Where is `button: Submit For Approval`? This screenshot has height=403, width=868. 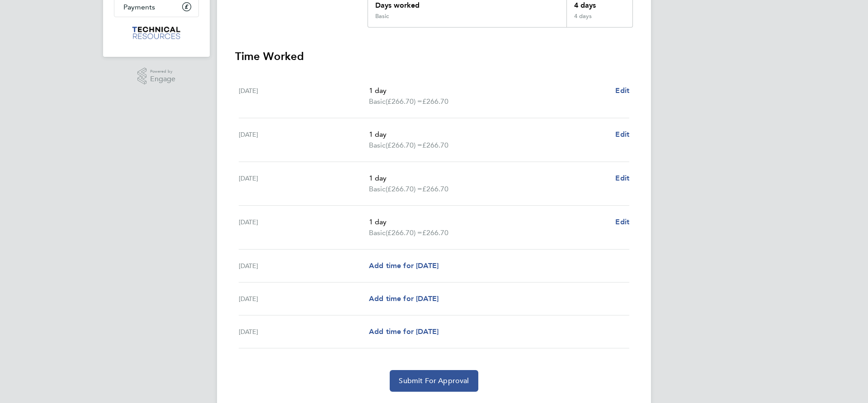 button: Submit For Approval is located at coordinates (434, 381).